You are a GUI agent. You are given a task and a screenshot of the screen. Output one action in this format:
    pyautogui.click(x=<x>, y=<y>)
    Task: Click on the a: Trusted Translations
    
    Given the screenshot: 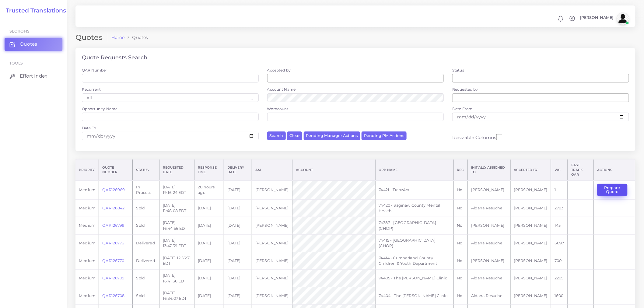 What is the action you would take?
    pyautogui.click(x=34, y=11)
    